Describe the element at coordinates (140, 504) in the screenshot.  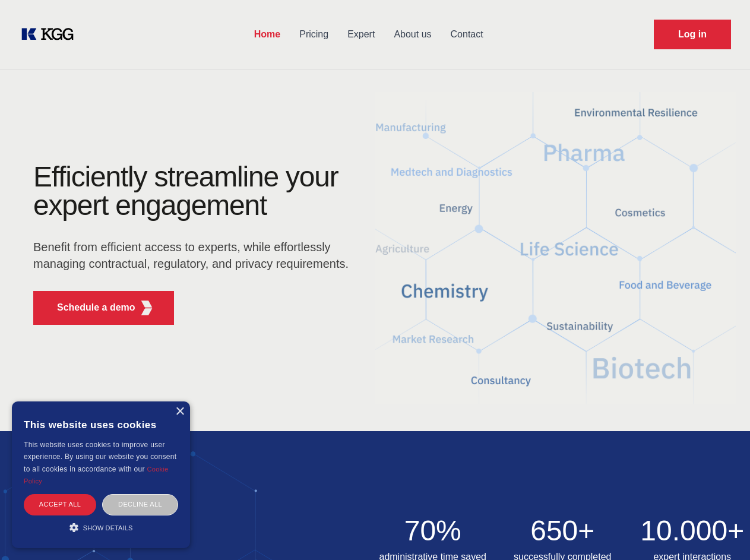
I see `div: Decline all` at that location.